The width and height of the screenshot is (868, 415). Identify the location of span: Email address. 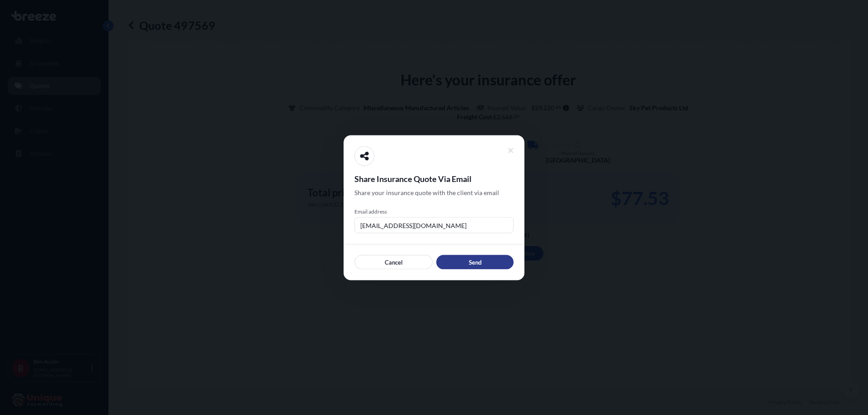
(434, 212).